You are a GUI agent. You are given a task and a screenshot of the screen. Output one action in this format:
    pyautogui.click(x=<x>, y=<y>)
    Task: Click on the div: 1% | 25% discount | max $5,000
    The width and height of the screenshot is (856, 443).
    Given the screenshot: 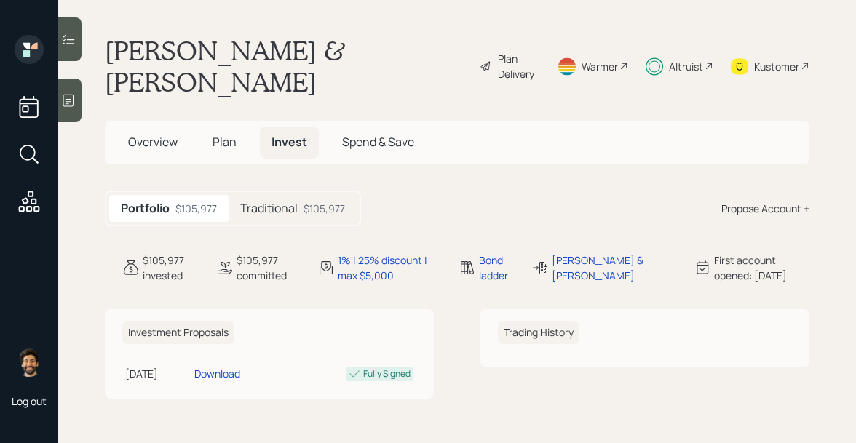 What is the action you would take?
    pyautogui.click(x=390, y=268)
    